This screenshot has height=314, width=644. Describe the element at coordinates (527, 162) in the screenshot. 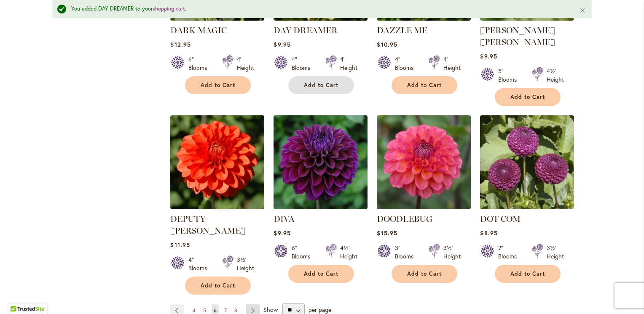

I see `img: DOT COM` at that location.